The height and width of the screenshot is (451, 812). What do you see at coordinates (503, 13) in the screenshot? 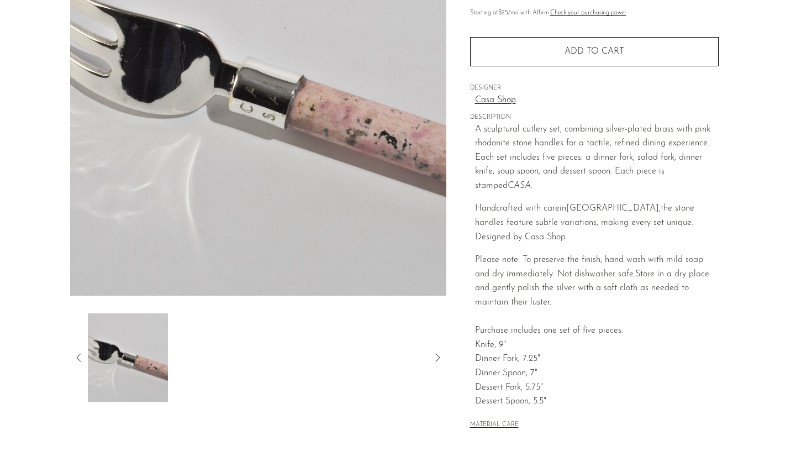
I see `span: $25` at bounding box center [503, 13].